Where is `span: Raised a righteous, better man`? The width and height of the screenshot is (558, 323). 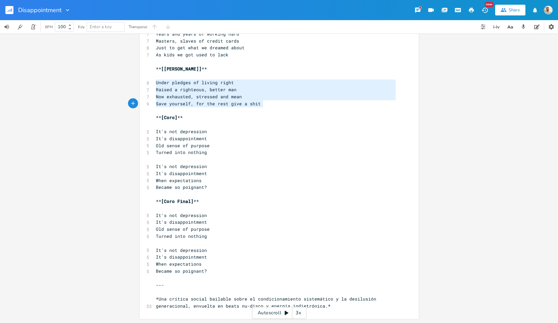 span: Raised a righteous, better man is located at coordinates (196, 90).